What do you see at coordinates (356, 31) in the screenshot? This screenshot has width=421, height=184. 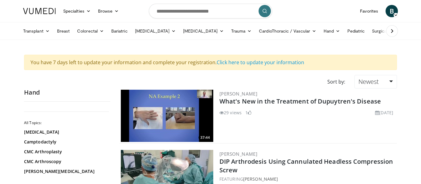 I see `a: Pediatric` at bounding box center [356, 31].